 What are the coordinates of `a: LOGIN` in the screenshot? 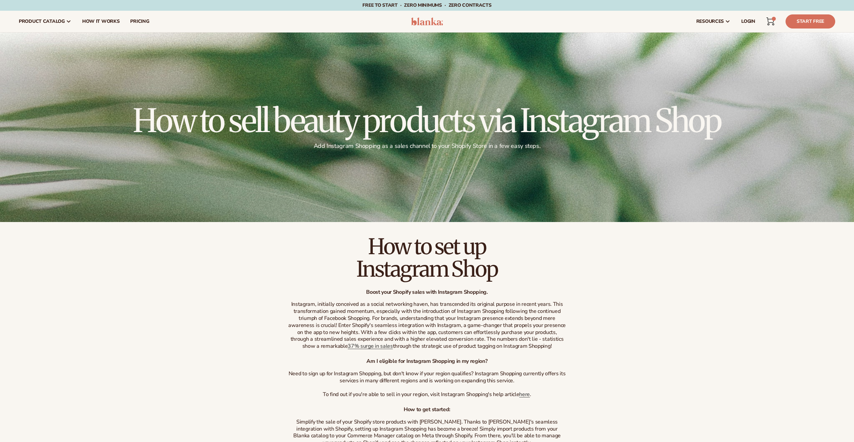 It's located at (749, 21).